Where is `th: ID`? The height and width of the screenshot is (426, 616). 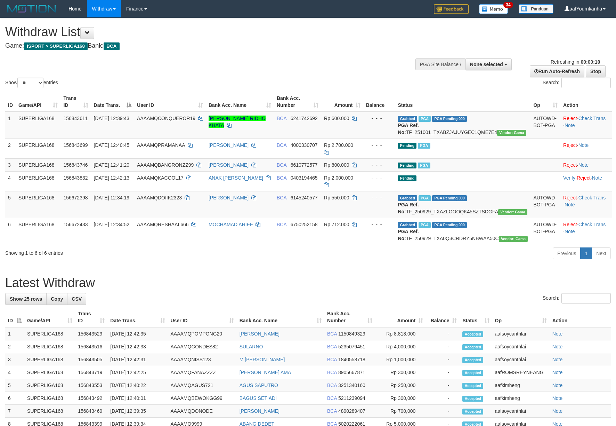 th: ID is located at coordinates (10, 102).